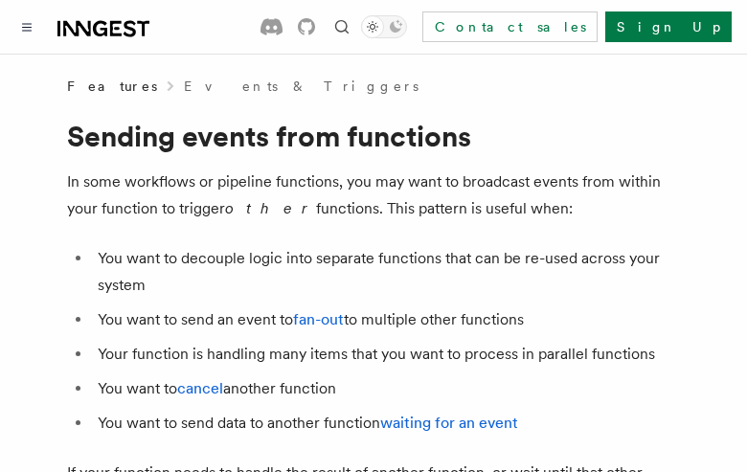 The width and height of the screenshot is (747, 472). What do you see at coordinates (342, 27) in the screenshot?
I see `button: Find something...` at bounding box center [342, 27].